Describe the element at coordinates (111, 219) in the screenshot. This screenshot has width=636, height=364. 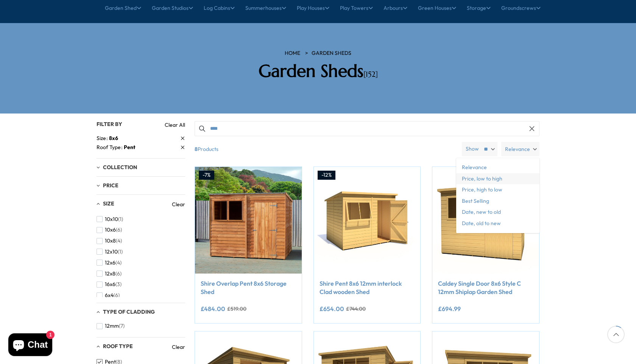
I see `span: 10x10` at that location.